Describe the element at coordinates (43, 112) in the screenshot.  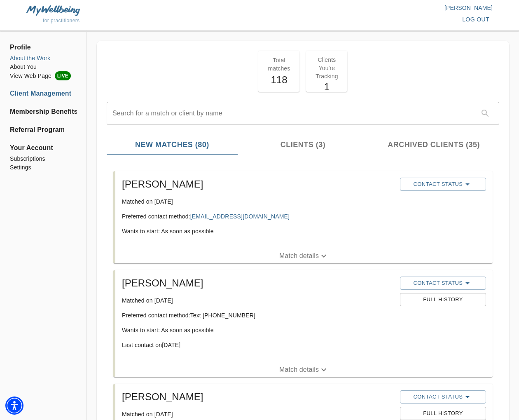
I see `li: Membership Benefits` at that location.